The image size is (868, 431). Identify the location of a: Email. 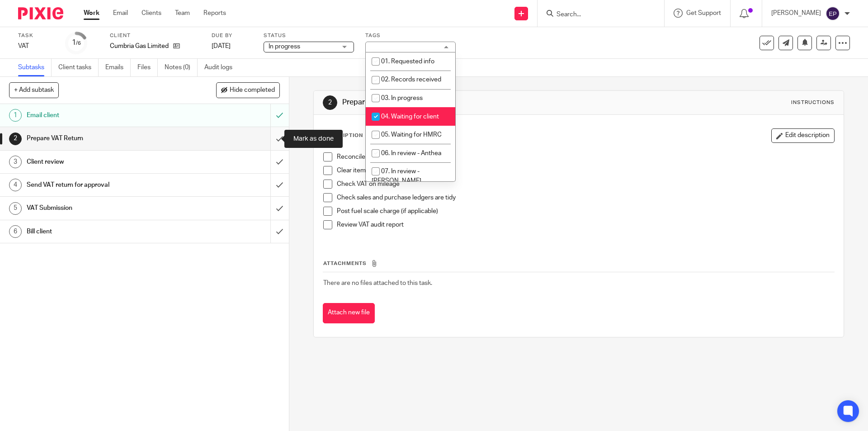
(120, 13).